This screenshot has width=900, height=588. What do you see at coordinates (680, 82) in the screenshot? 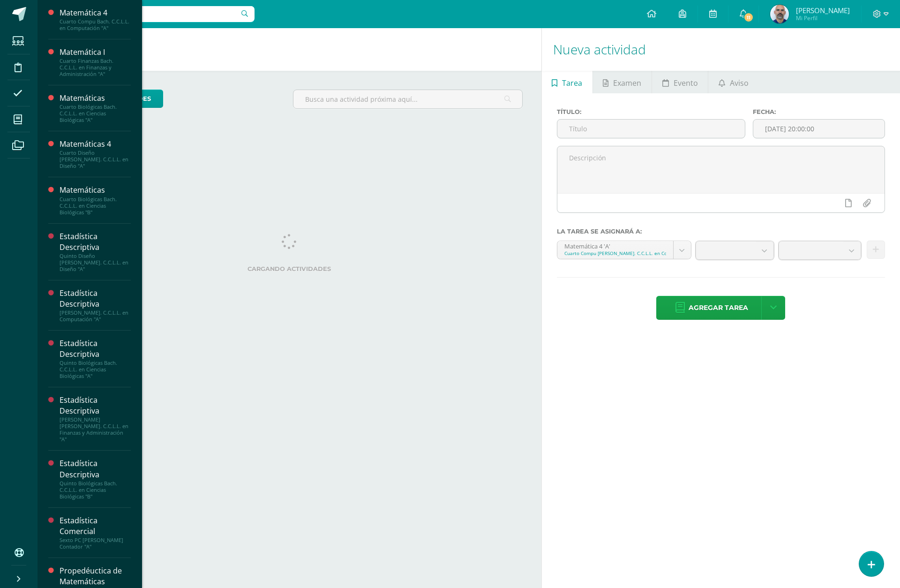
I see `a: Evento` at bounding box center [680, 82].